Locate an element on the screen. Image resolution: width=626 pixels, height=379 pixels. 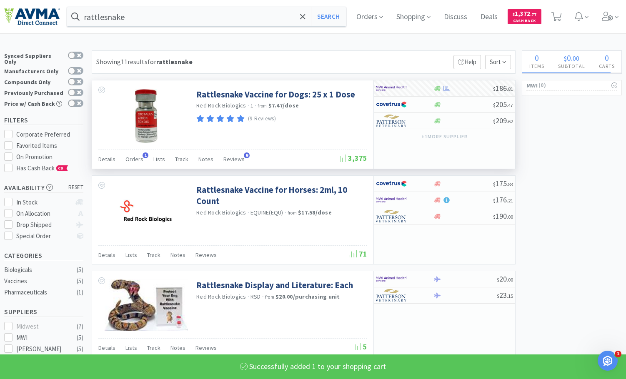
span: Cash Back is located at coordinates (524, 21).